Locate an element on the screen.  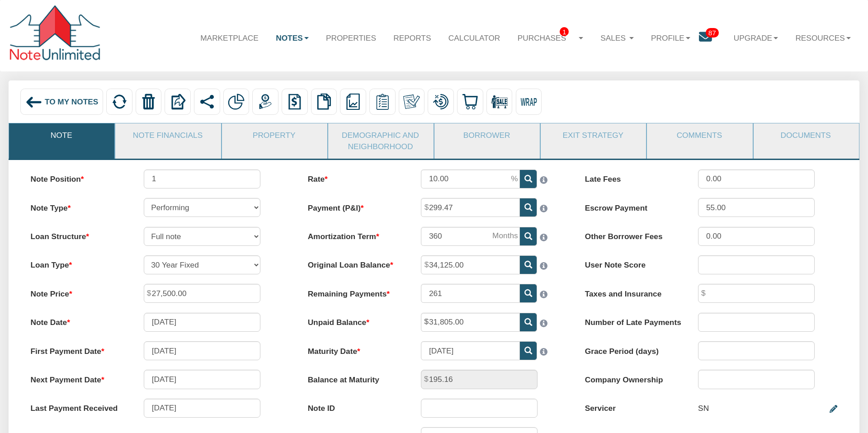
a: Sales is located at coordinates (617, 38).